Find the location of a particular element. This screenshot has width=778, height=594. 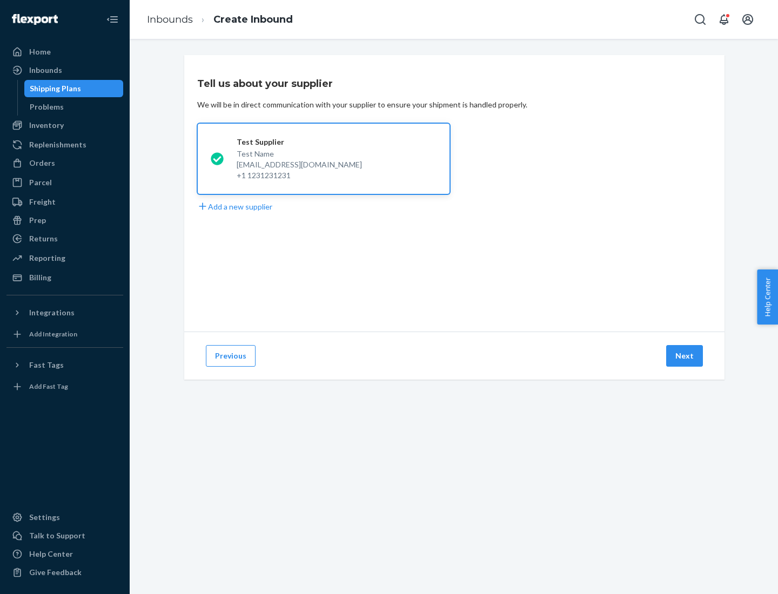

a: Settings is located at coordinates (65, 518).